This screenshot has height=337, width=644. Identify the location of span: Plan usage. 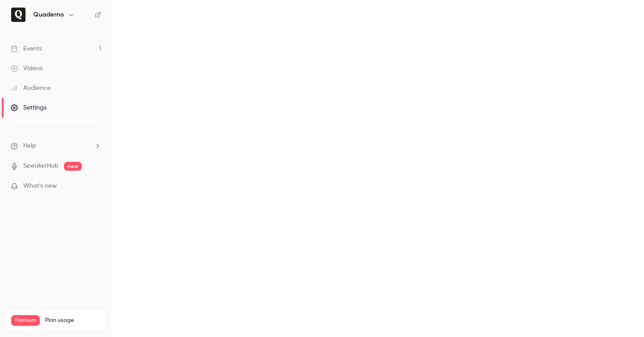
(73, 321).